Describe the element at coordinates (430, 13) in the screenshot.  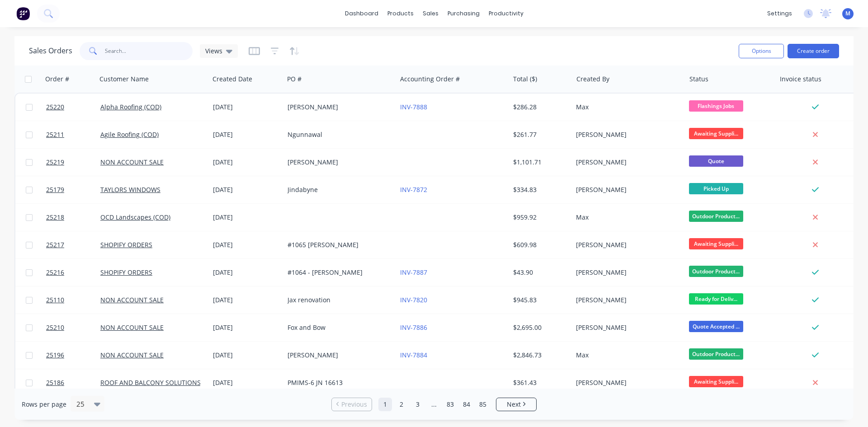
I see `div: sales` at that location.